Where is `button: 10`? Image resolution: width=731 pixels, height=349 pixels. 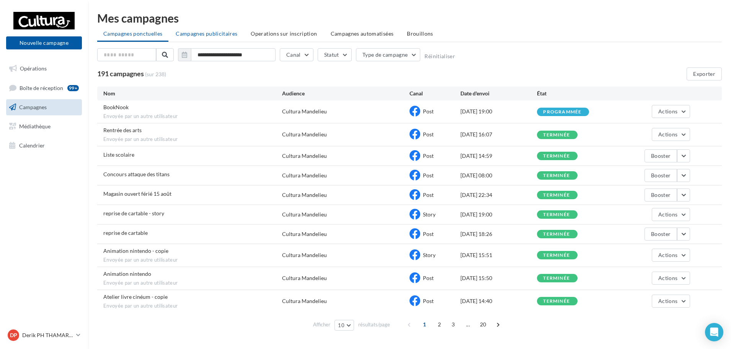 button: 10 is located at coordinates (344, 325).